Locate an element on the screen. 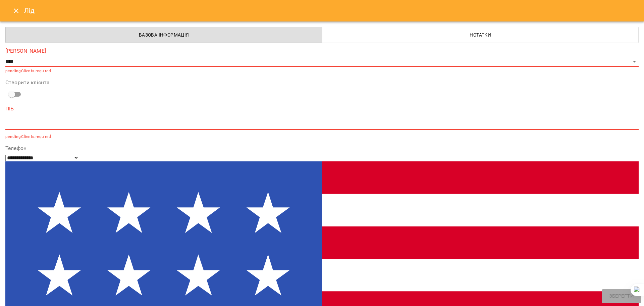  span: Нотатки is located at coordinates (480, 35).